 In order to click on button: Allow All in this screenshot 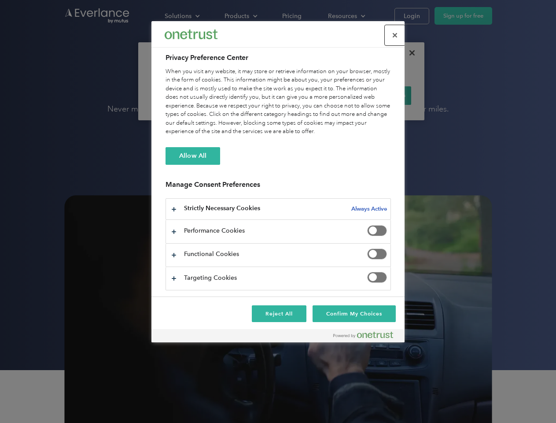, I will do `click(193, 156)`.